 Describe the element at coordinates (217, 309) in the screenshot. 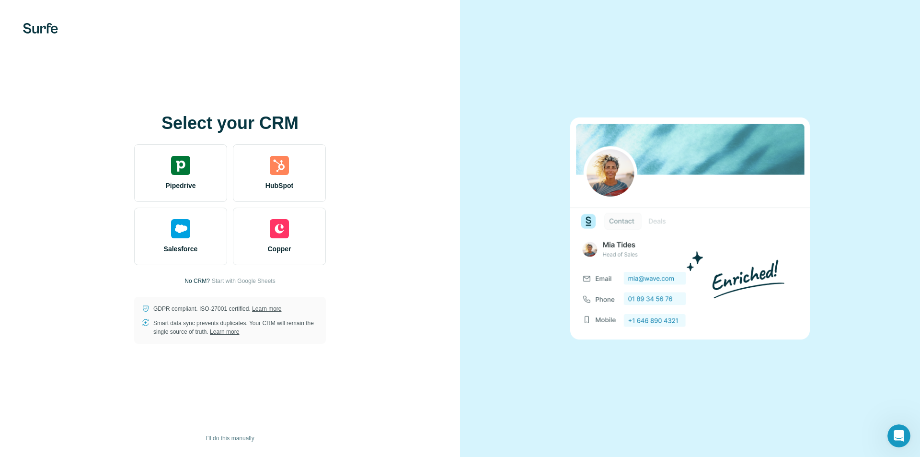

I see `p: GDPR compliant. ISO-27001 certified.` at that location.